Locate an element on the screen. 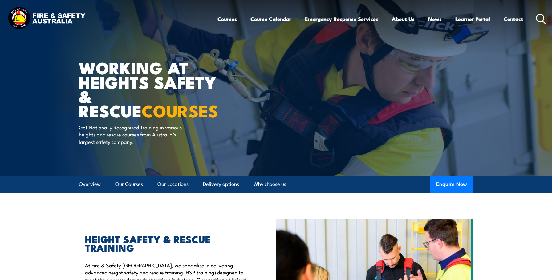  a: Why choose us is located at coordinates (270, 184).